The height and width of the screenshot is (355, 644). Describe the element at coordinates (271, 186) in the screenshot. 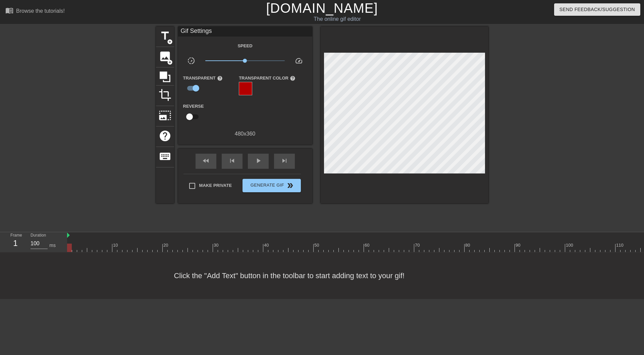

I see `button: Generate Gif` at that location.